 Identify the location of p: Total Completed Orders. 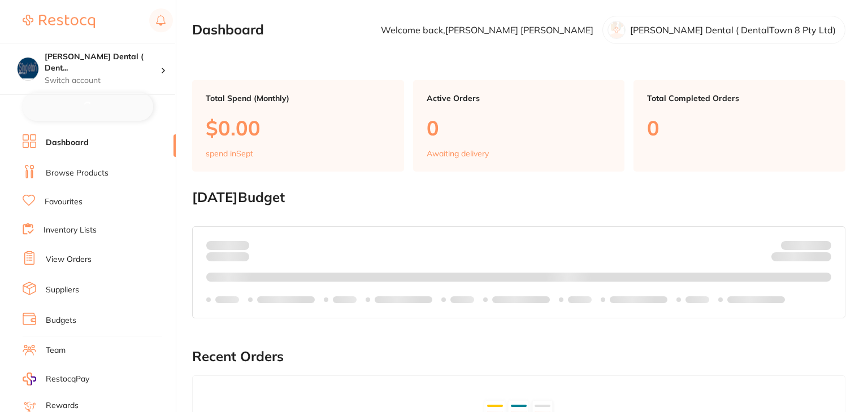
(739, 98).